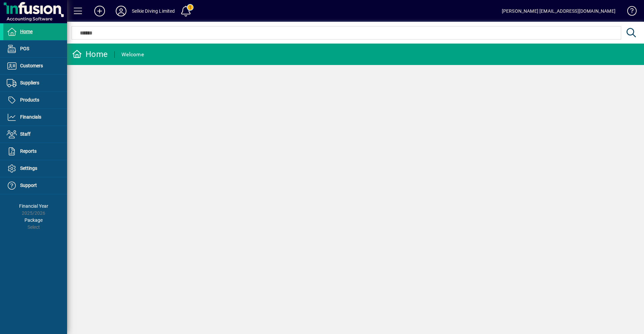 This screenshot has height=334, width=644. I want to click on a: Knowledge Base, so click(629, 12).